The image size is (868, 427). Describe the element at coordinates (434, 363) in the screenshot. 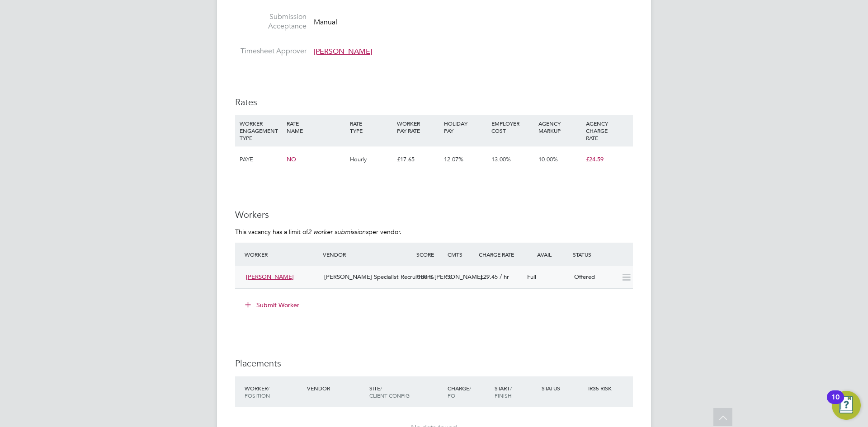

I see `h3: Placements` at that location.